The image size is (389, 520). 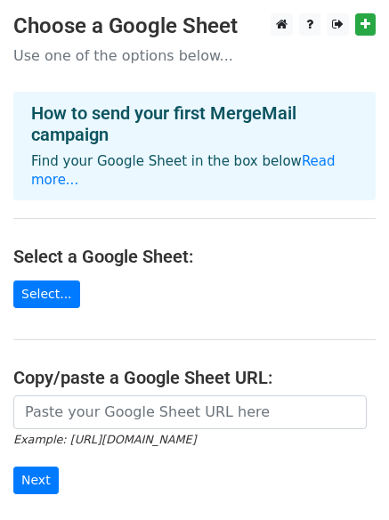 I want to click on input: Paste your Google Sheet URL here, so click(x=190, y=413).